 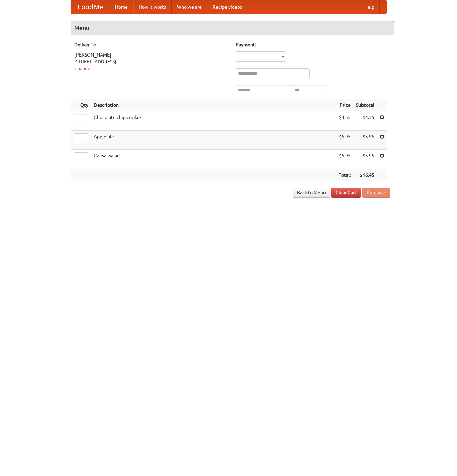 I want to click on a: Recipe videos, so click(x=227, y=7).